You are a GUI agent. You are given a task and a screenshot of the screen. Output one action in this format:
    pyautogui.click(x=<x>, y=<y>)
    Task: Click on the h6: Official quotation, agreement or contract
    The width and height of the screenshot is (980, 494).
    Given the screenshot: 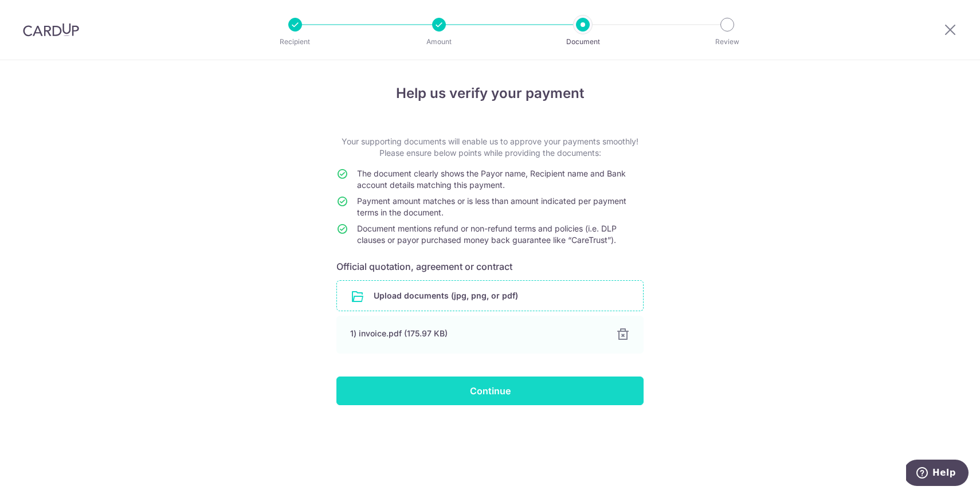 What is the action you would take?
    pyautogui.click(x=490, y=267)
    